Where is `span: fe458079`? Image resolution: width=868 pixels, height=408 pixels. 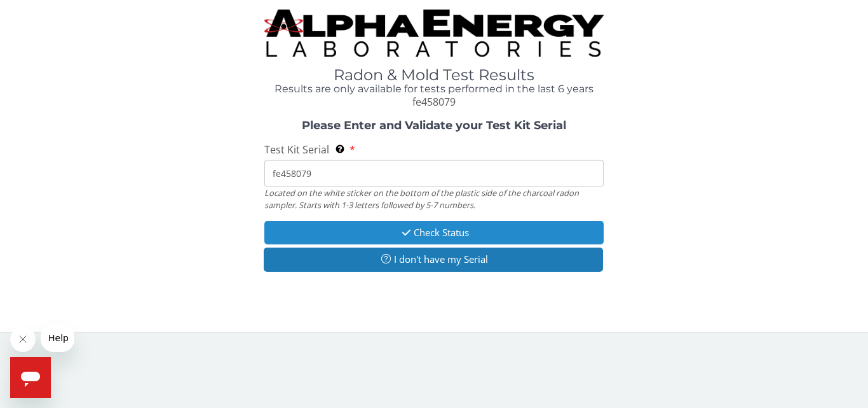
span: fe458079 is located at coordinates (434, 101).